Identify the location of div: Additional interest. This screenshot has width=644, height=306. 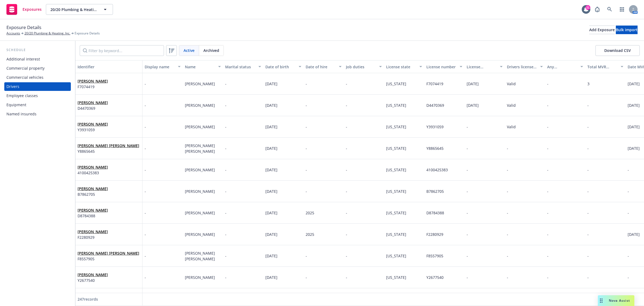
(23, 59).